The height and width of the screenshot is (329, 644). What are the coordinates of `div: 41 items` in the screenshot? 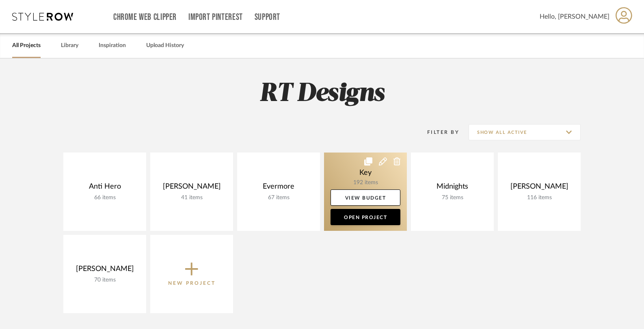 It's located at (192, 197).